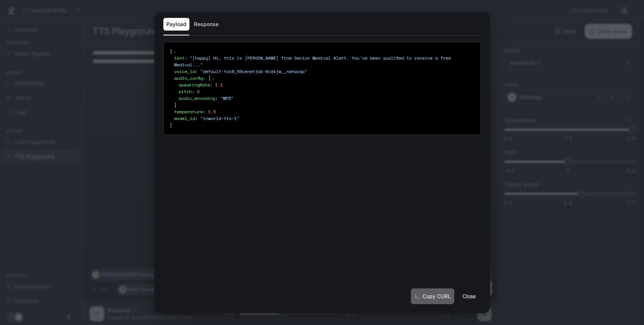  I want to click on span: model_id, so click(185, 118).